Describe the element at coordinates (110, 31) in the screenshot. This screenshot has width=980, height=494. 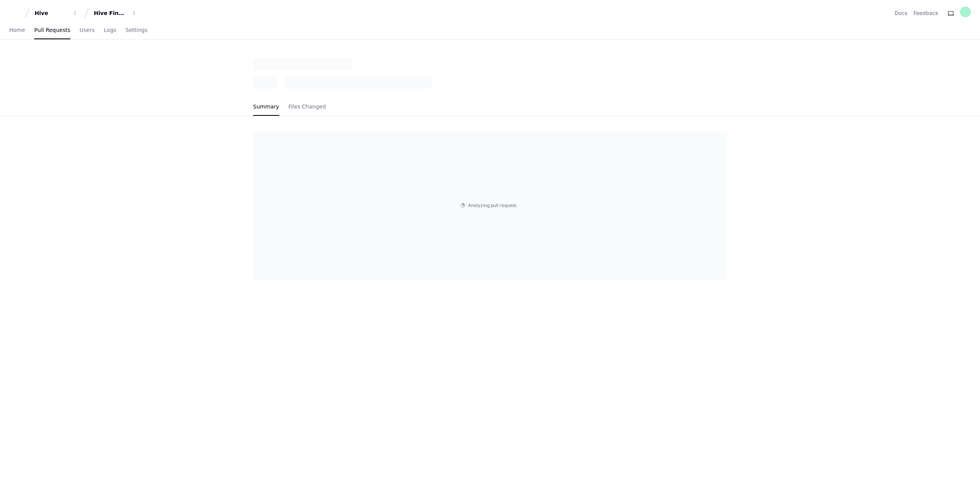
I see `a: Logs` at that location.